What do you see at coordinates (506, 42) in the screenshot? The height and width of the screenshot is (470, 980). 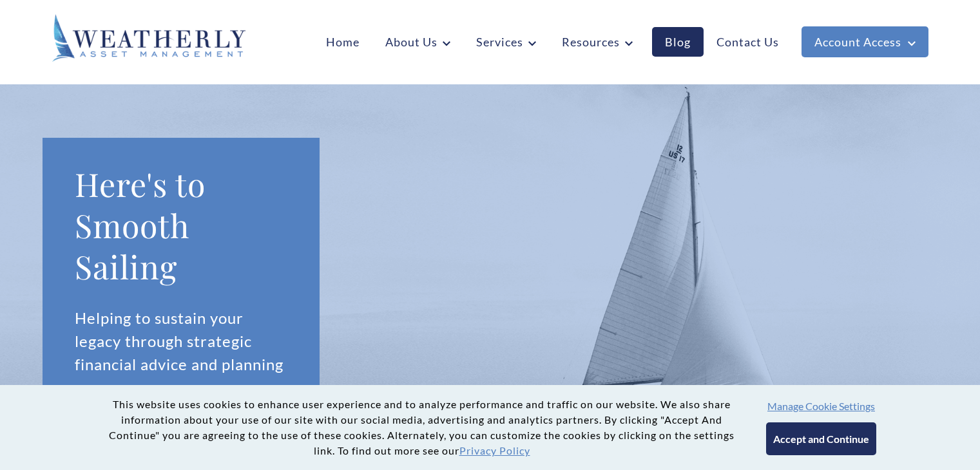 I see `a: Services` at bounding box center [506, 42].